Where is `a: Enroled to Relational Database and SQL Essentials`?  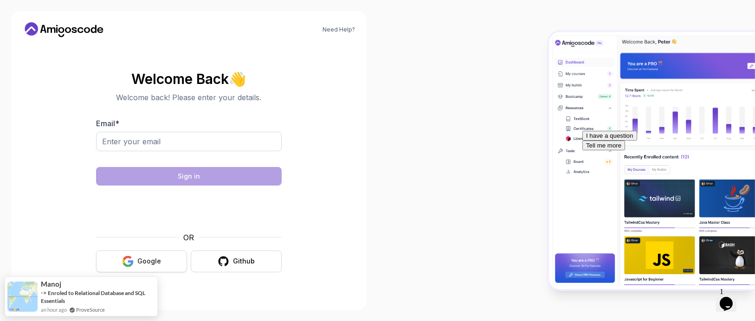 a: Enroled to Relational Database and SQL Essentials is located at coordinates (93, 297).